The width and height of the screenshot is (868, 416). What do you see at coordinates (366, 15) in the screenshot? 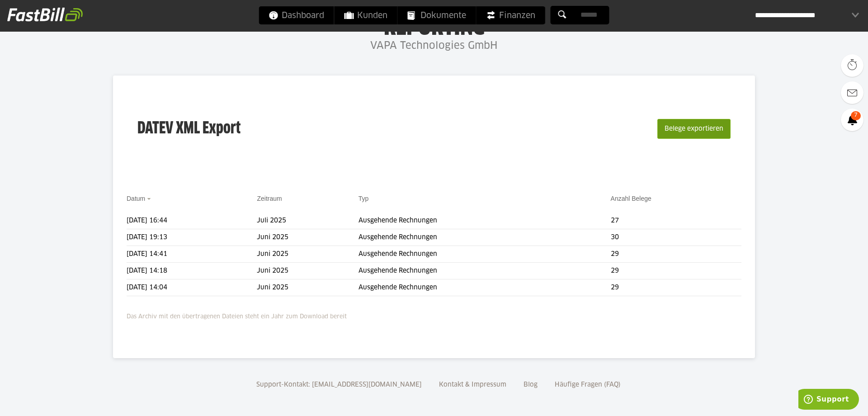
I see `span: Kunden` at bounding box center [366, 15].